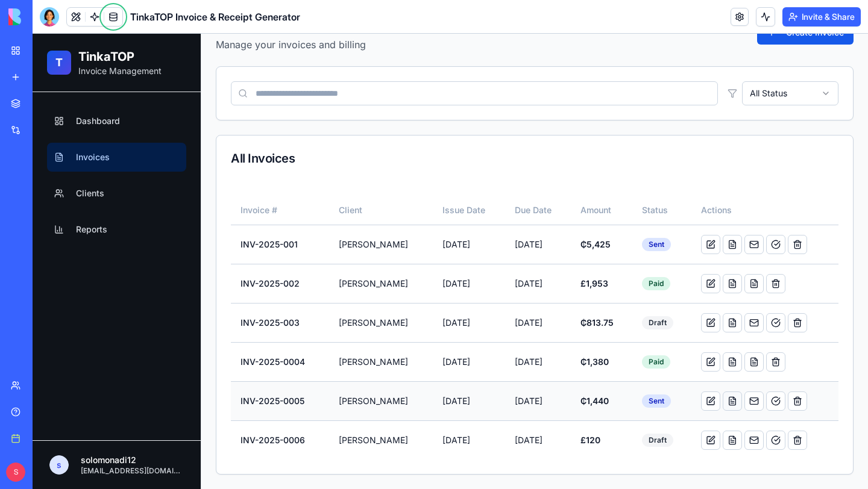 The height and width of the screenshot is (489, 868). What do you see at coordinates (569, 249) in the screenshot?
I see `td: £1,953` at bounding box center [569, 249].